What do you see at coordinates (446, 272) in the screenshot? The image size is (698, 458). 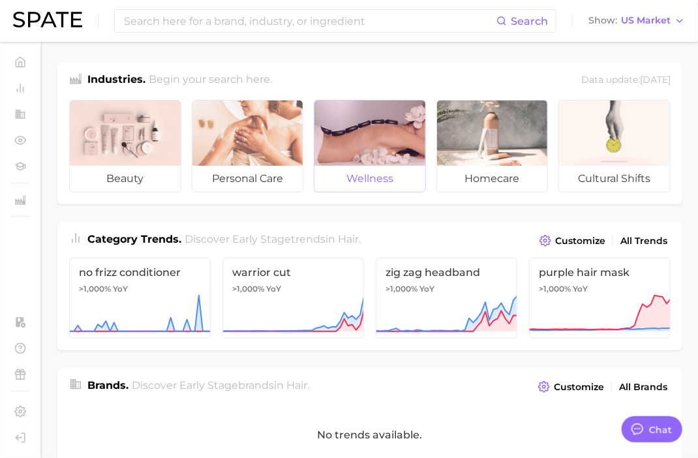 I see `span: zig zag headband` at bounding box center [446, 272].